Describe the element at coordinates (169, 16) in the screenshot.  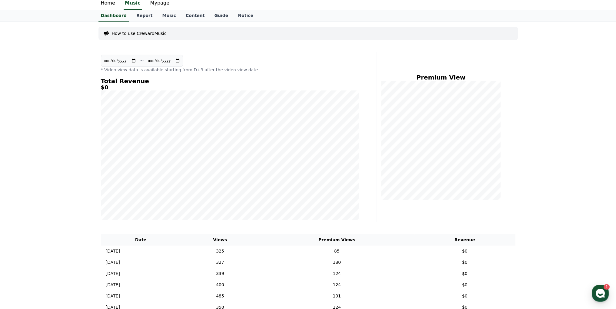
I see `a: Music` at that location.